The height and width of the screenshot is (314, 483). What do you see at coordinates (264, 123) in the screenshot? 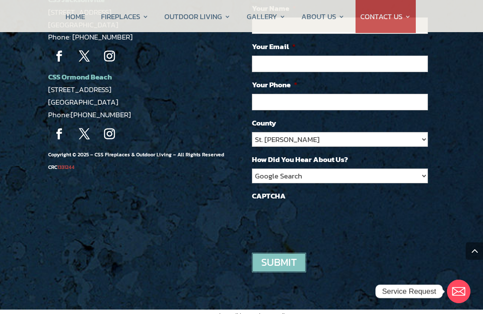
I see `label: County` at bounding box center [264, 123].